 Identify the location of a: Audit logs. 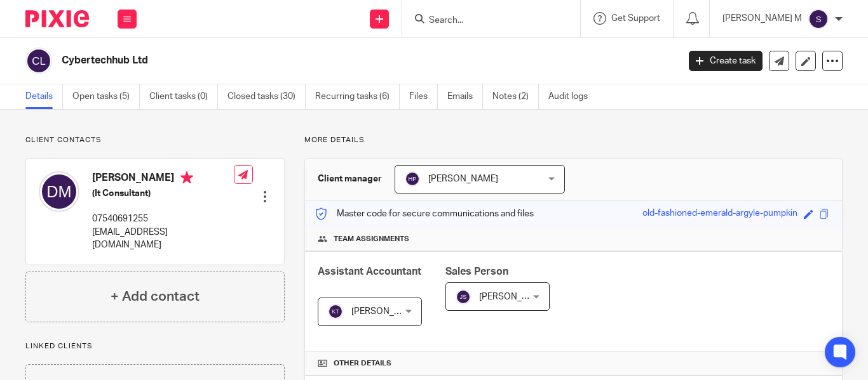
(573, 97).